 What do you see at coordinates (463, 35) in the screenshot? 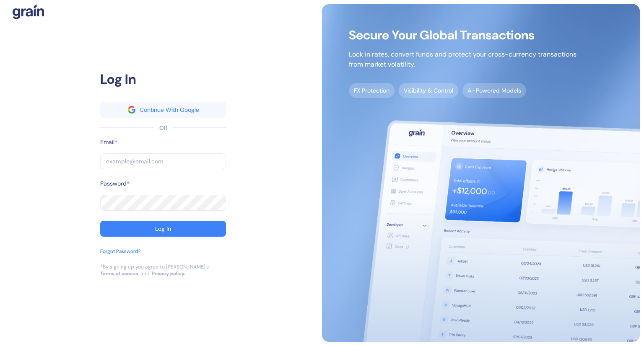
I see `span: Secure Your Global Transactions` at bounding box center [463, 35].